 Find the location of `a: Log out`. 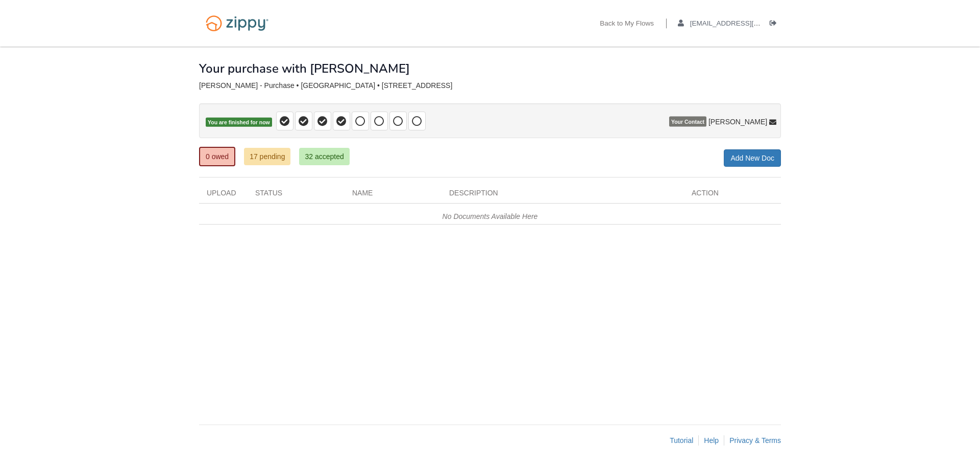

a: Log out is located at coordinates (776, 25).